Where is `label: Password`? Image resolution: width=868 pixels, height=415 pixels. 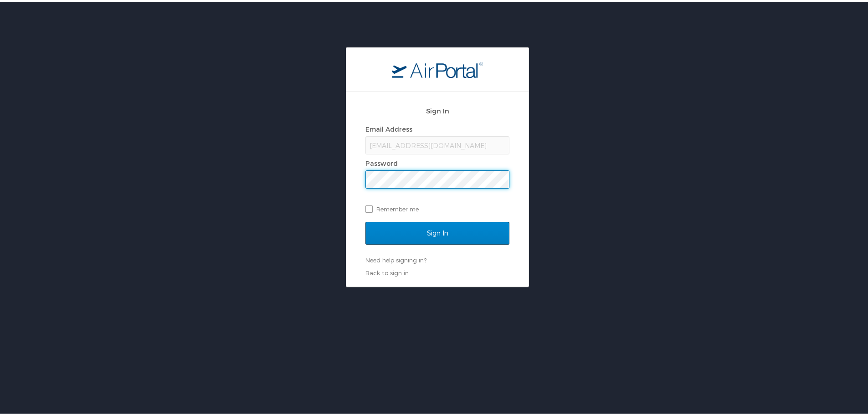 label: Password is located at coordinates (382, 161).